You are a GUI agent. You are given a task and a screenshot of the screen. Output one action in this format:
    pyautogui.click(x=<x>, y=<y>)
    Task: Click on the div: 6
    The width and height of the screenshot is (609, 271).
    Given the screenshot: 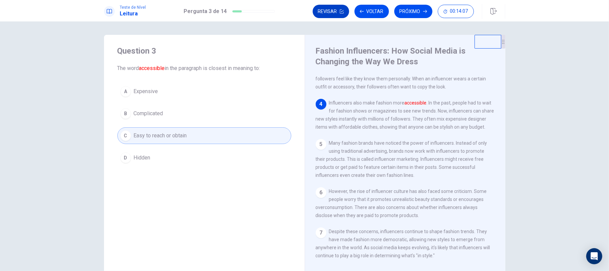 What is the action you would take?
    pyautogui.click(x=321, y=192)
    